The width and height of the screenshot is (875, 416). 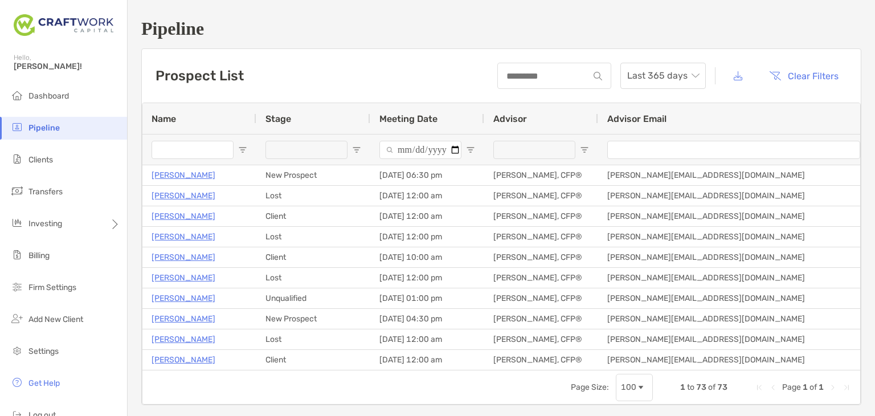 I want to click on div: Page Size, so click(x=634, y=387).